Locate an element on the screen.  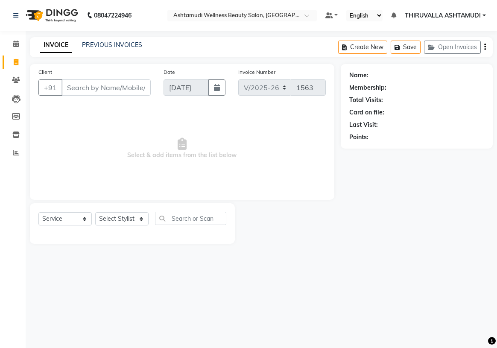
img: logo is located at coordinates (51, 15).